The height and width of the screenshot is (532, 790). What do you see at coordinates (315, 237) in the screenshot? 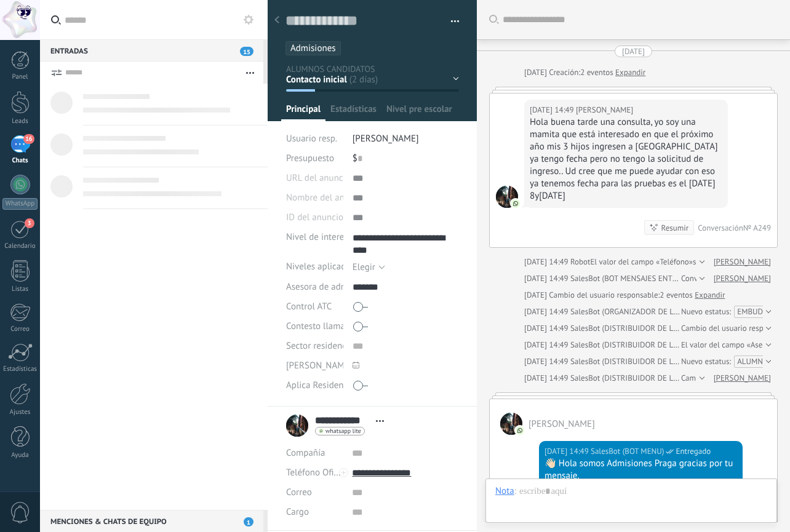
I see `div: Nivel de interes` at bounding box center [315, 237].